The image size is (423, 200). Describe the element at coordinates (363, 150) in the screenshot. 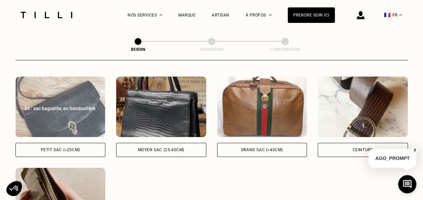

I see `div: Ceinture` at that location.